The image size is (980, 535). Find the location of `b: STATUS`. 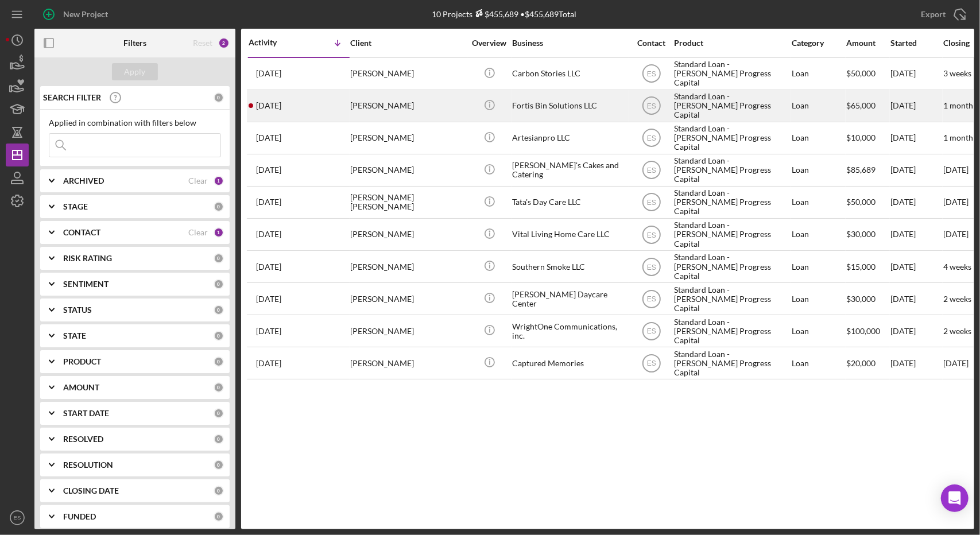

b: STATUS is located at coordinates (77, 310).